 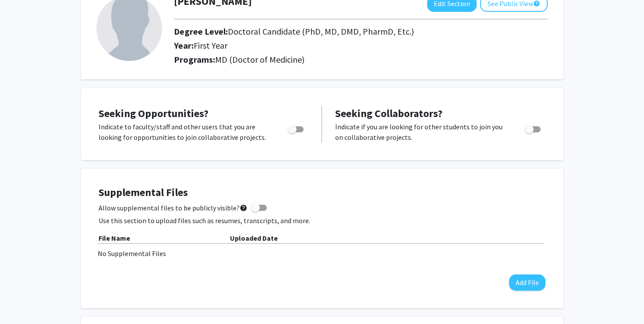 What do you see at coordinates (422, 132) in the screenshot?
I see `p: Indicate if you are looking for other students to join you on collaborative projects.` at bounding box center [422, 132].